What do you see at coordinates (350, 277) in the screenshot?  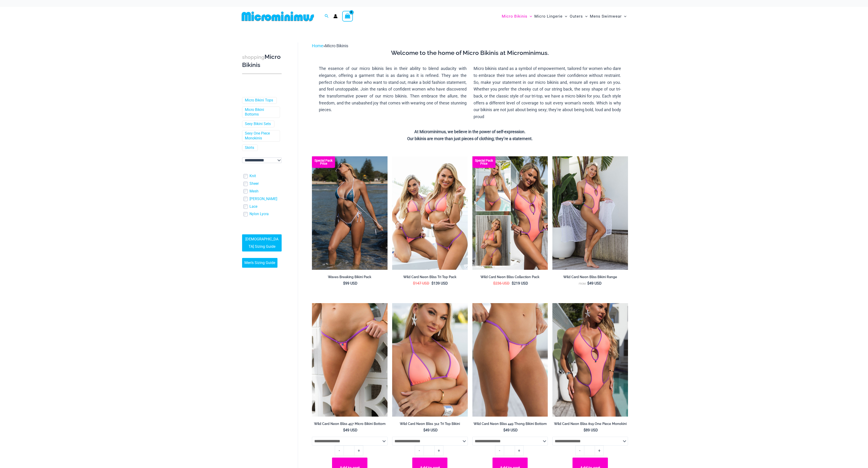 I see `h2: Waves Breaking Bikini Pack` at bounding box center [350, 277].